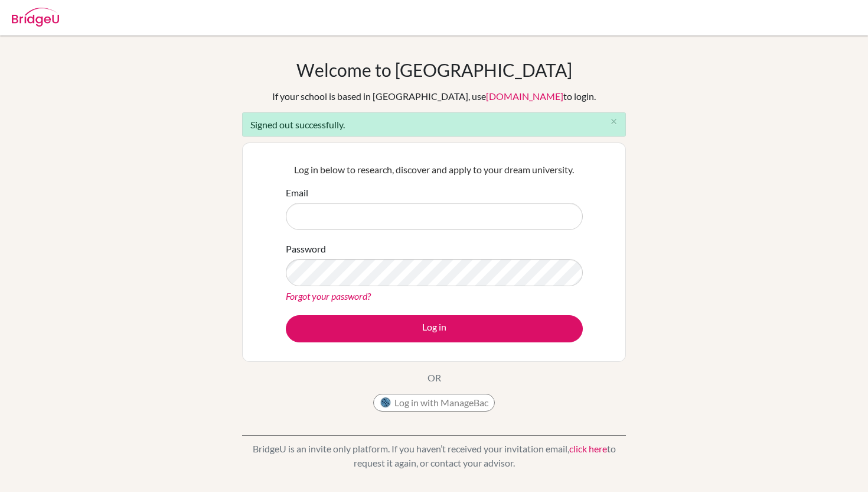 This screenshot has width=868, height=492. Describe the element at coordinates (434, 402) in the screenshot. I see `button: Log in with ManageBac` at that location.